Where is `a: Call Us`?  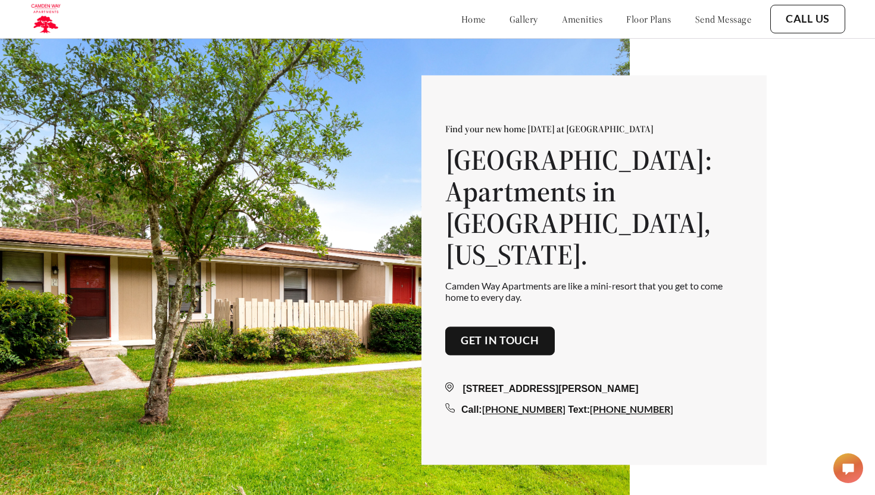 a: Call Us is located at coordinates (808, 19).